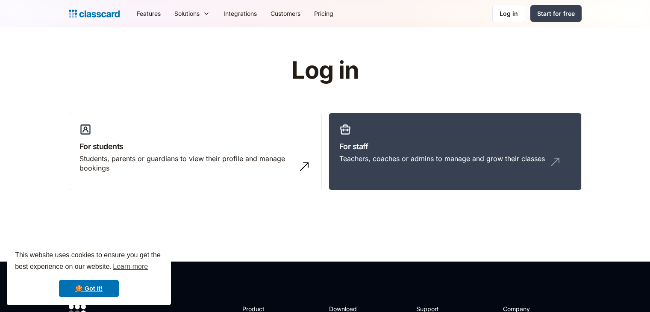 The height and width of the screenshot is (312, 650). I want to click on a: Integrations, so click(240, 13).